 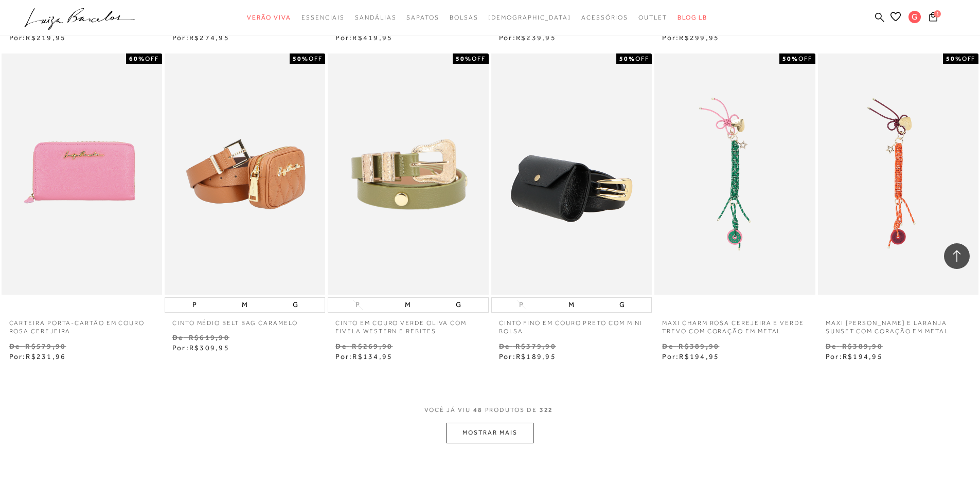 I want to click on a: noSubCategoriesText, so click(x=529, y=18).